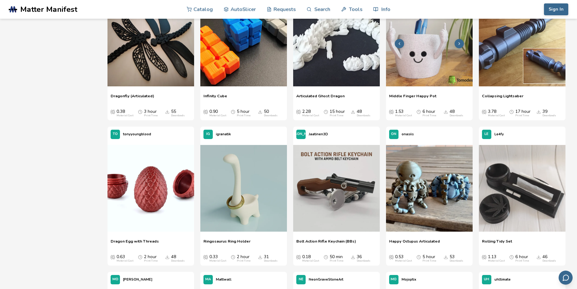 This screenshot has height=289, width=577. What do you see at coordinates (456, 258) in the screenshot?
I see `div: 53` at bounding box center [456, 258].